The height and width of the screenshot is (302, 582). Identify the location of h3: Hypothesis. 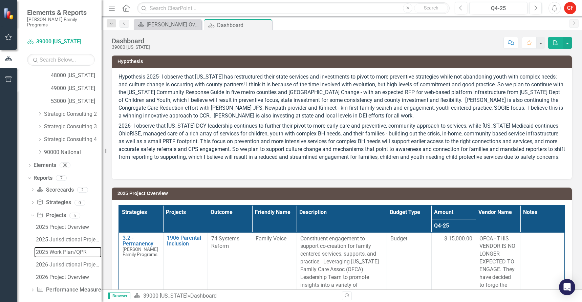
(343, 61).